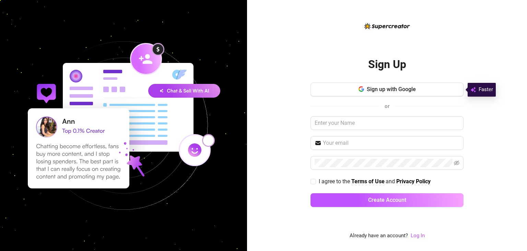 This screenshot has width=527, height=251. Describe the element at coordinates (387, 26) in the screenshot. I see `img: logo-BBDzfeDw.svg` at that location.